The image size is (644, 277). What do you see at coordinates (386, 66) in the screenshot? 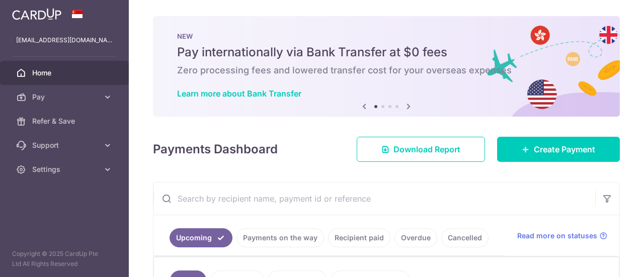
I see `img: Bank transfer banner` at bounding box center [386, 66].